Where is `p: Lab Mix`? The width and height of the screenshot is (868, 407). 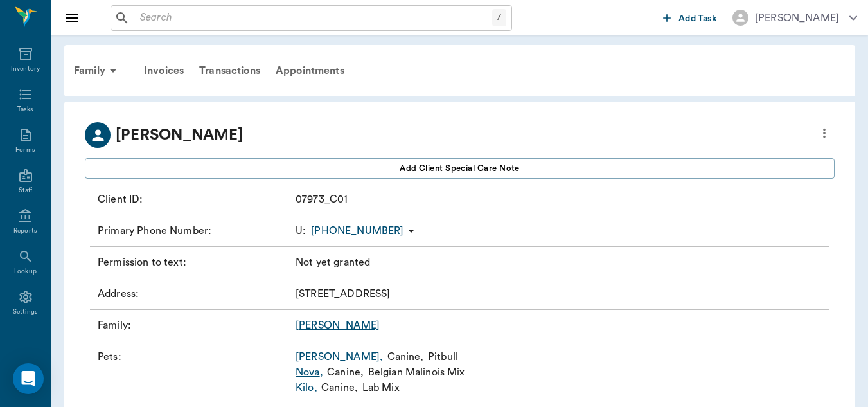
p: Lab Mix is located at coordinates (381, 387).